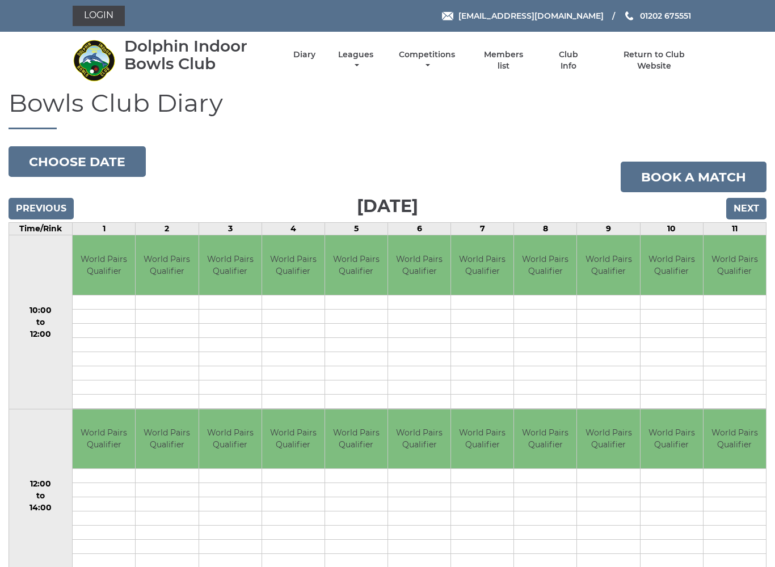 Image resolution: width=775 pixels, height=567 pixels. What do you see at coordinates (427, 60) in the screenshot?
I see `a: Competitions` at bounding box center [427, 60].